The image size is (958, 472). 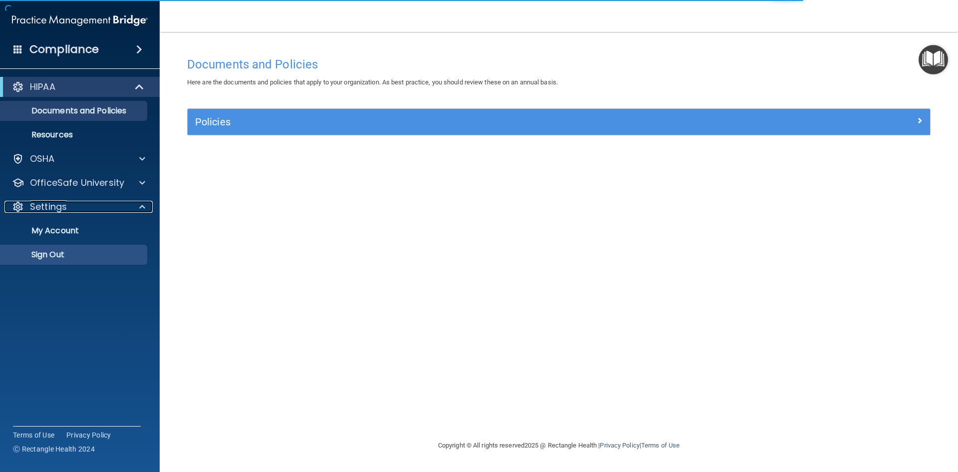 What do you see at coordinates (77, 183) in the screenshot?
I see `p: OfficeSafe University` at bounding box center [77, 183].